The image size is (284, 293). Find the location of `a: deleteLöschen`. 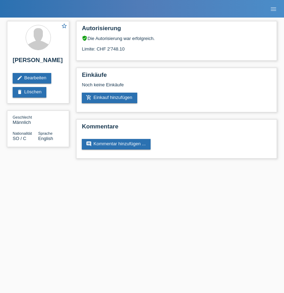

a: deleteLöschen is located at coordinates (30, 92).